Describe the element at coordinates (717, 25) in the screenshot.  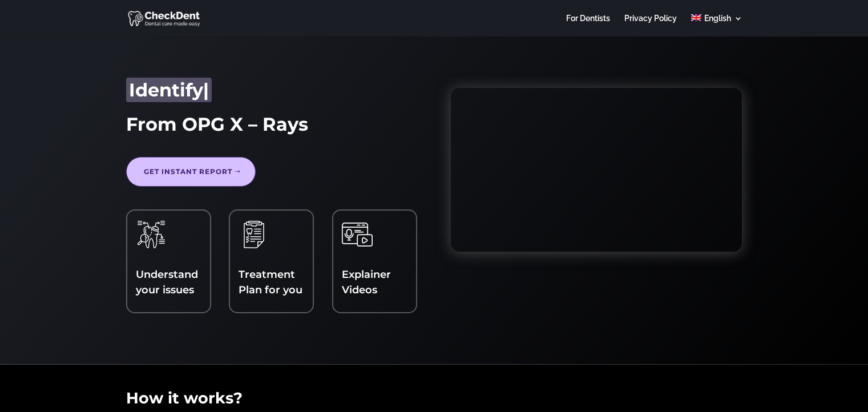
I see `a: English` at that location.